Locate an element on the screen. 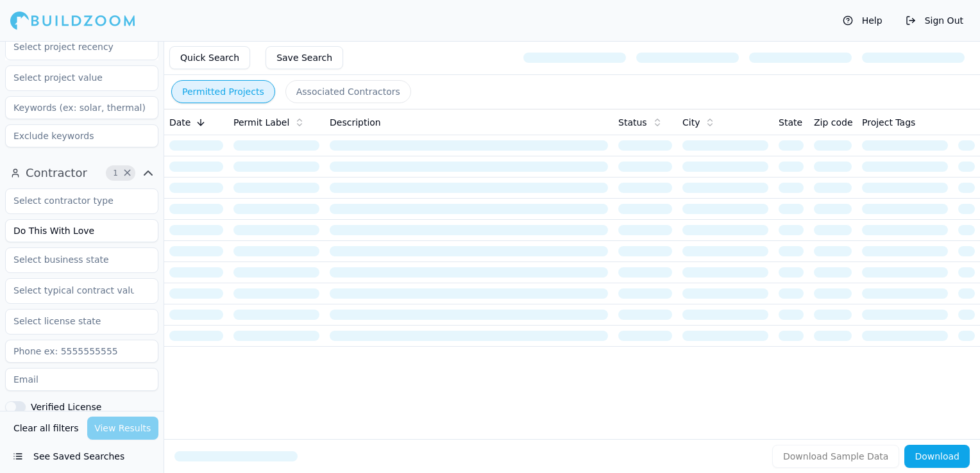  span: Date is located at coordinates (180, 123).